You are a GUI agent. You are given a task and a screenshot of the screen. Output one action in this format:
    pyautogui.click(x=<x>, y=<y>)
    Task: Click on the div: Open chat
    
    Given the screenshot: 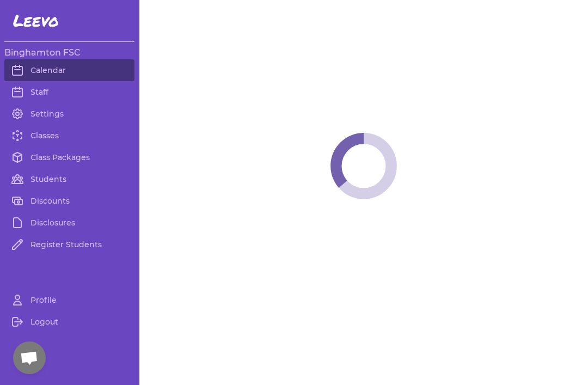 What is the action you would take?
    pyautogui.click(x=29, y=358)
    